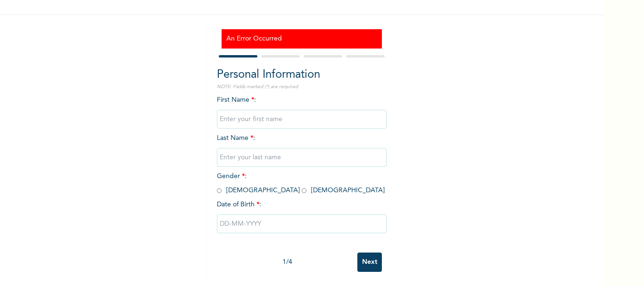 This screenshot has width=644, height=286. What do you see at coordinates (287, 262) in the screenshot?
I see `div: 1 / 4` at bounding box center [287, 262].